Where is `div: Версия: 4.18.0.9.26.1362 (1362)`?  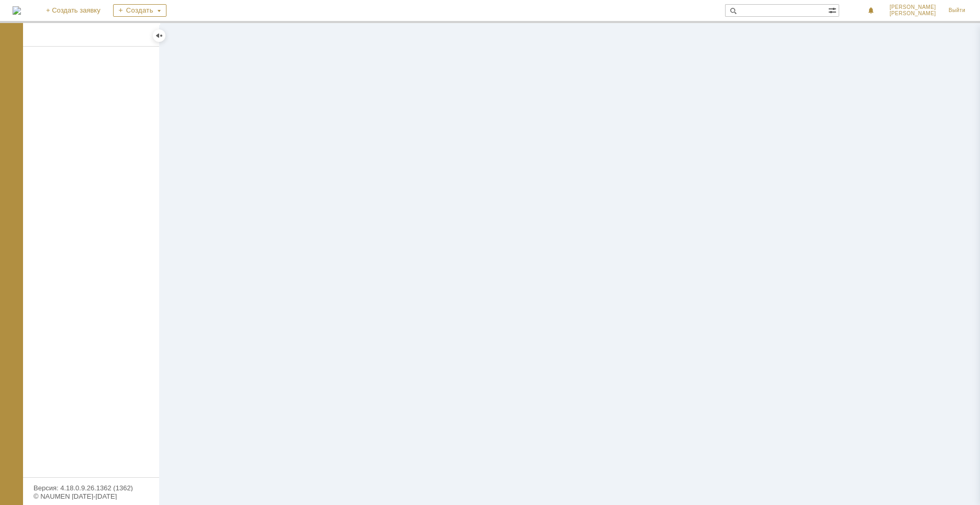
div: Версия: 4.18.0.9.26.1362 (1362) is located at coordinates (91, 488).